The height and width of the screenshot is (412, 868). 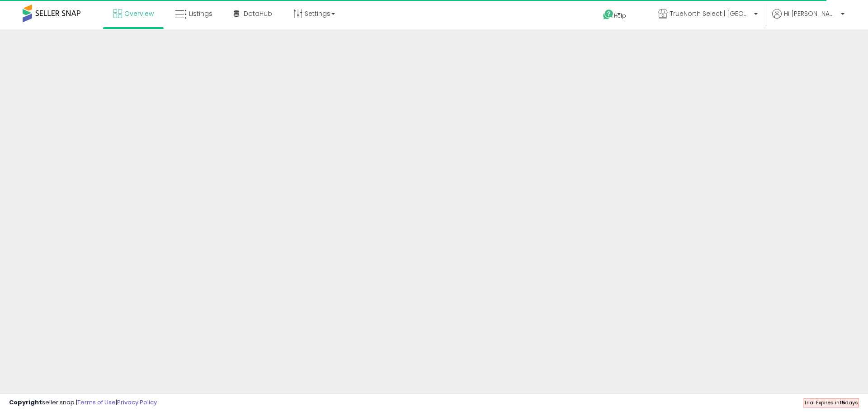 What do you see at coordinates (25, 402) in the screenshot?
I see `strong: Copyright` at bounding box center [25, 402].